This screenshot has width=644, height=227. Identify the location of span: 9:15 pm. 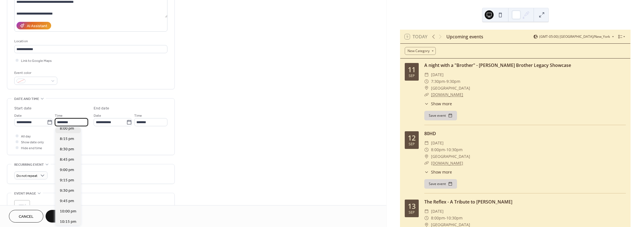
(67, 180).